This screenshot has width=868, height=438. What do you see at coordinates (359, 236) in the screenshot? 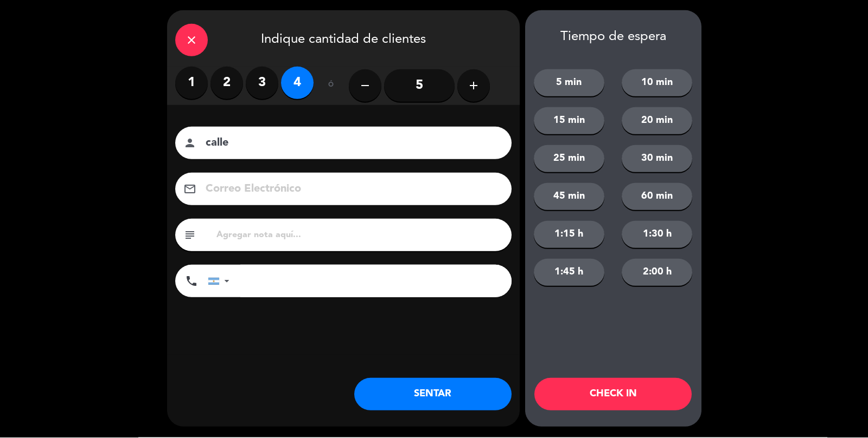
I see `input: Agregar nota aquí...` at bounding box center [359, 236].